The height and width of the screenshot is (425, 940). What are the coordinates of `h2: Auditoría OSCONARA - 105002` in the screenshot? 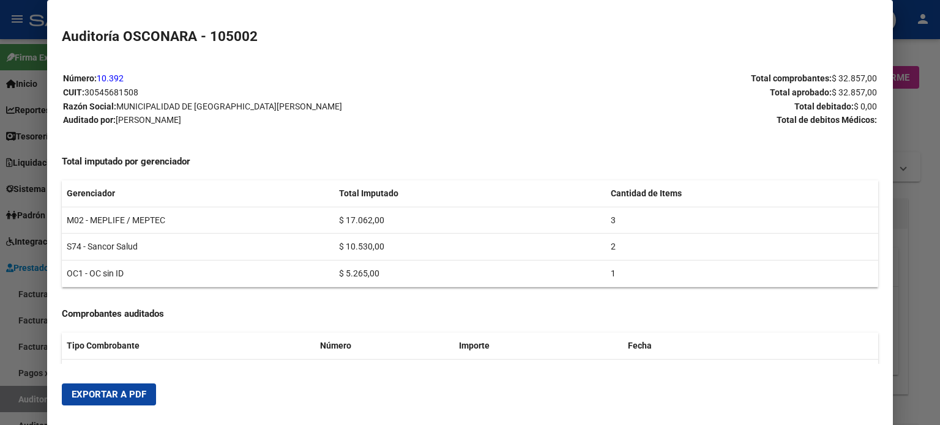 It's located at (470, 37).